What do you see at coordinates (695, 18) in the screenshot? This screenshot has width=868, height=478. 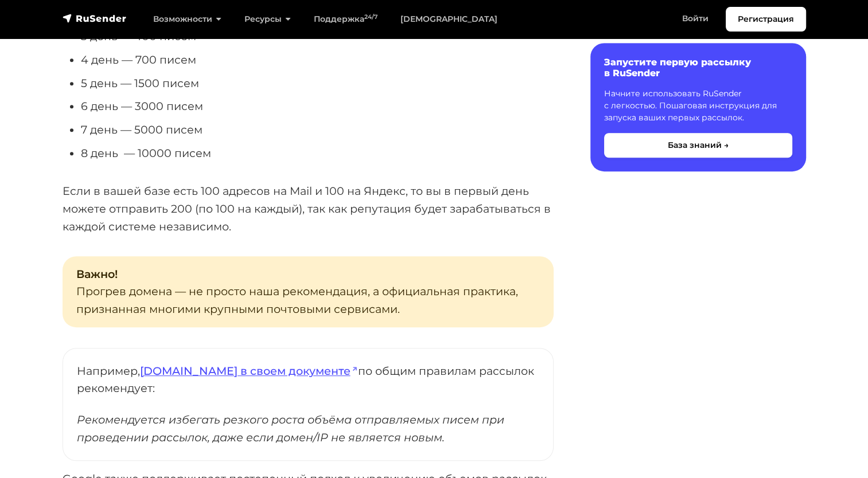 I see `a: Войти` at bounding box center [695, 18].